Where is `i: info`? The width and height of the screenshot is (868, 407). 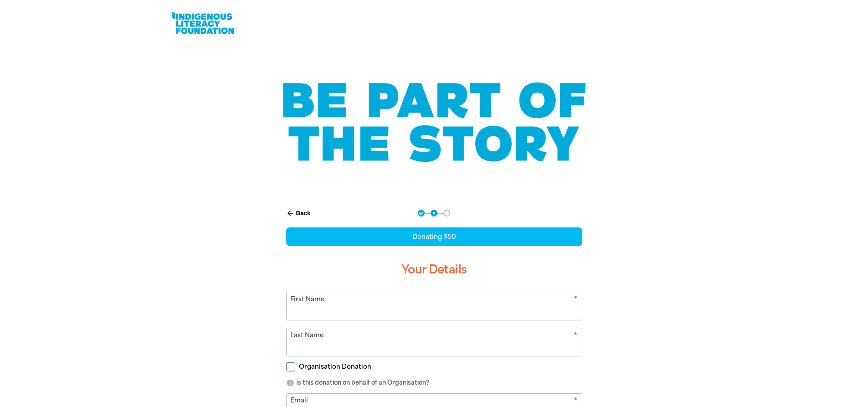 i: info is located at coordinates (290, 383).